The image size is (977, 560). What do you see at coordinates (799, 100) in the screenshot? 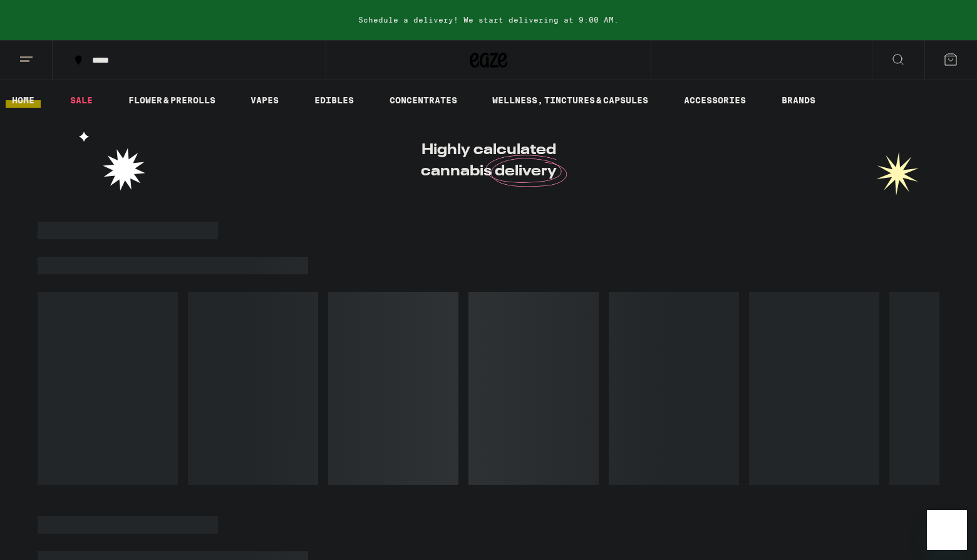
I see `a: BRANDS` at bounding box center [799, 100].